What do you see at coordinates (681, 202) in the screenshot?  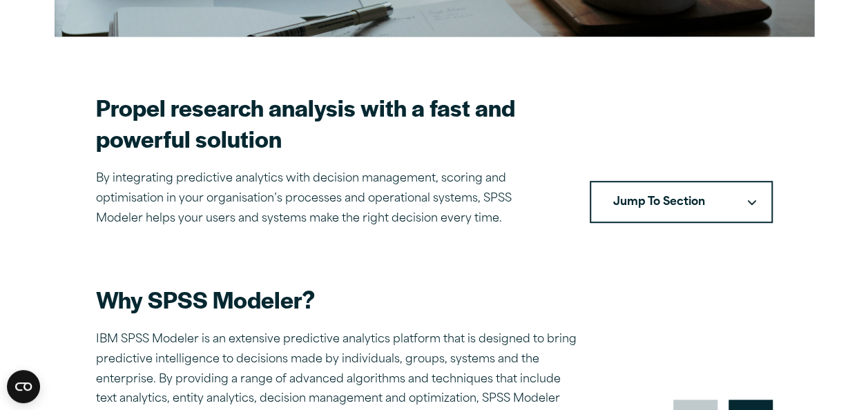 I see `nav: Table of Contents` at bounding box center [681, 202].